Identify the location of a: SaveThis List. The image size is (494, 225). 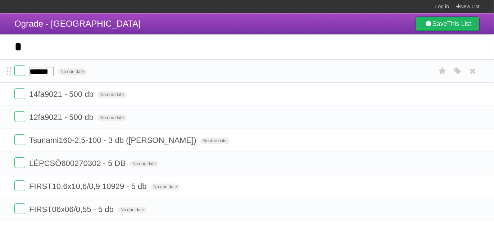
(447, 24).